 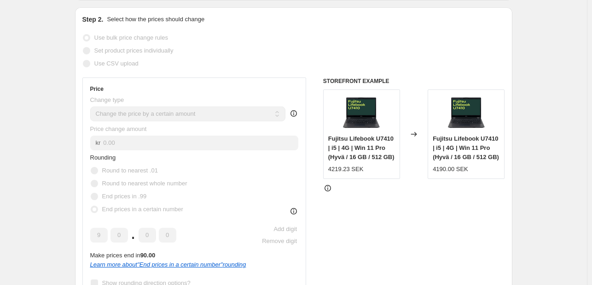 What do you see at coordinates (117, 63) in the screenshot?
I see `span: Use CSV upload` at bounding box center [117, 63].